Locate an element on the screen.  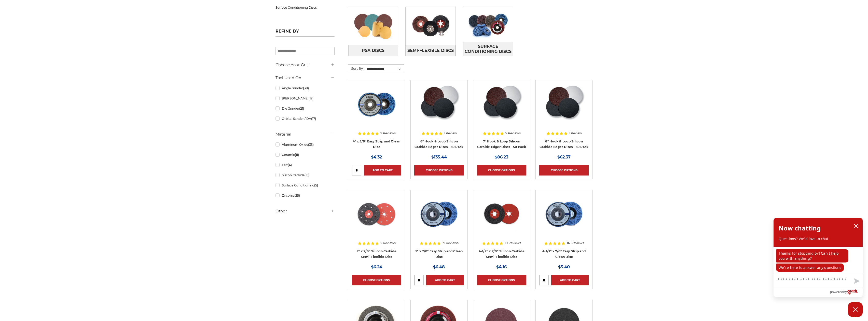
img: PSA Discs is located at coordinates (373, 26).